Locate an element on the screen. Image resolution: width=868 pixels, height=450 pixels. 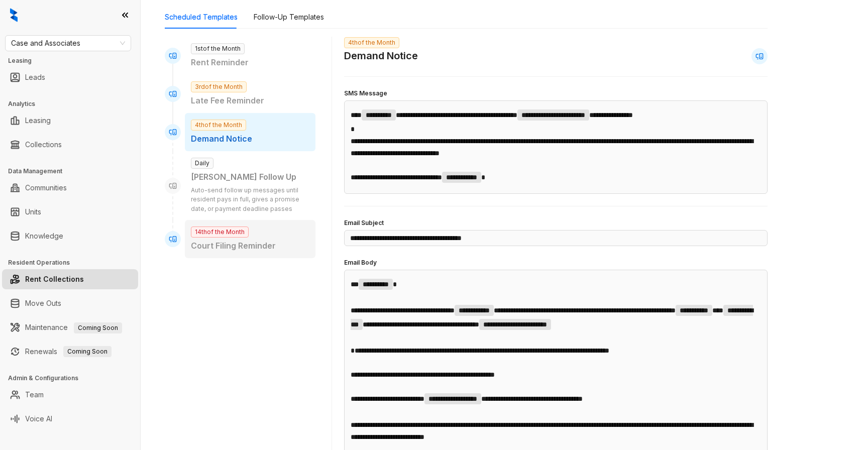
li: Renewals is located at coordinates (70, 351).